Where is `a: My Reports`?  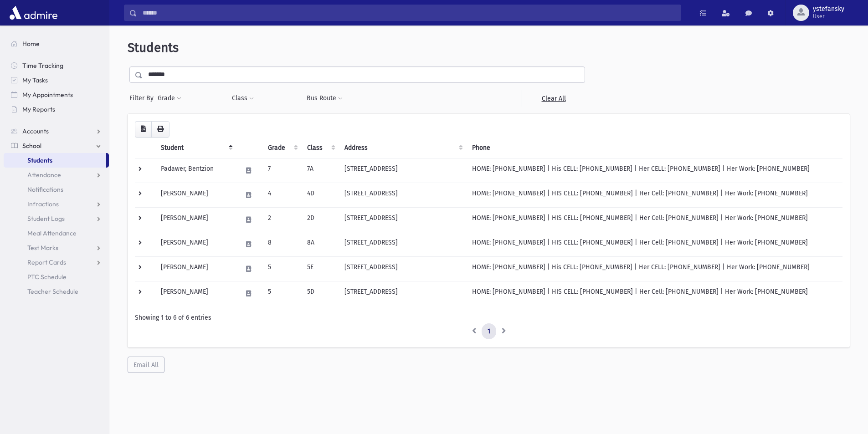 a: My Reports is located at coordinates (56, 109).